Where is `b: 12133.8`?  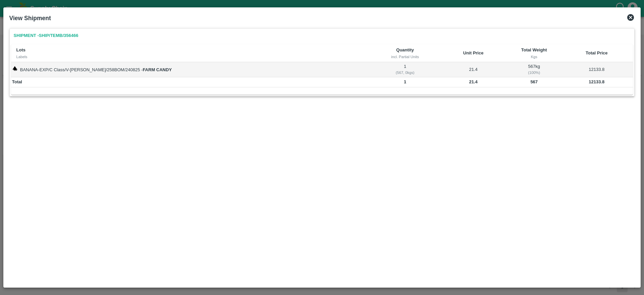
b: 12133.8 is located at coordinates (596, 82).